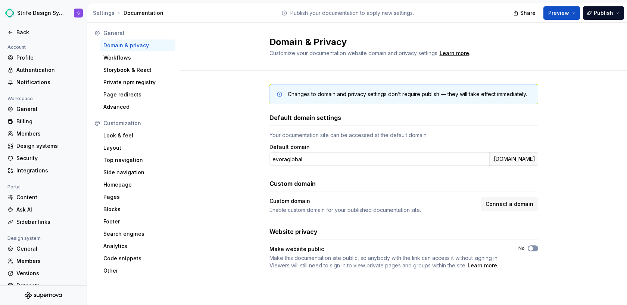 The image size is (627, 305). I want to click on a: Sidebar links, so click(43, 222).